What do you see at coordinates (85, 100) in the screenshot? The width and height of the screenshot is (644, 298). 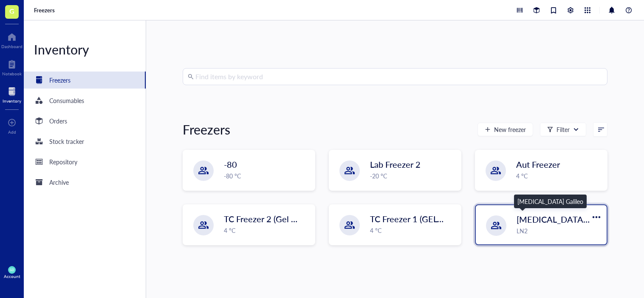 I see `a: Consumables` at bounding box center [85, 100].